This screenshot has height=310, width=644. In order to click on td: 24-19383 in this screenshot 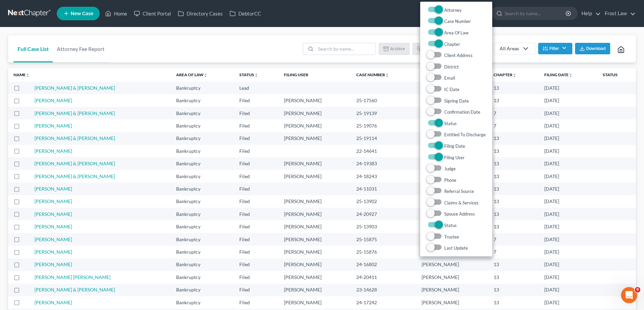, I will do `click(383, 163)`.